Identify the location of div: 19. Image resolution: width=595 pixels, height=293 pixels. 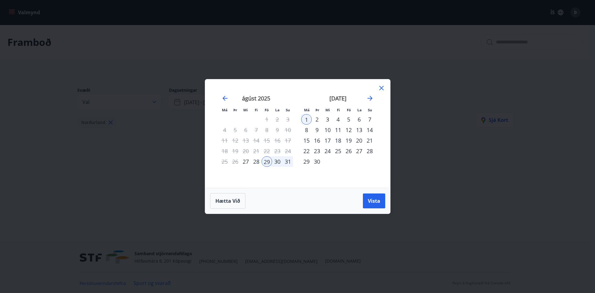
(349, 140).